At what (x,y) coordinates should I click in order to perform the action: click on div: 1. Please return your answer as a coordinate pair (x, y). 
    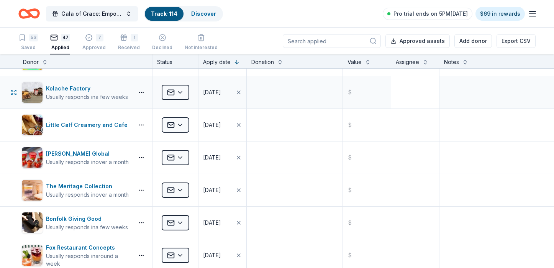
    Looking at the image, I should click on (134, 38).